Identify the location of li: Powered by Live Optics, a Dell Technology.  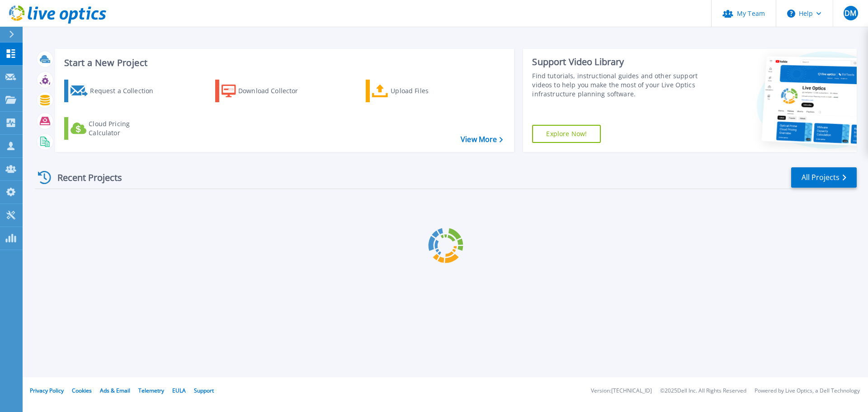
(807, 390).